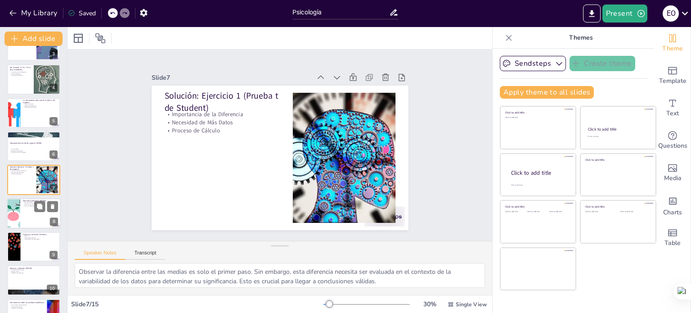 This screenshot has width=691, height=313. I want to click on p: Formular Hipótesis, so click(41, 206).